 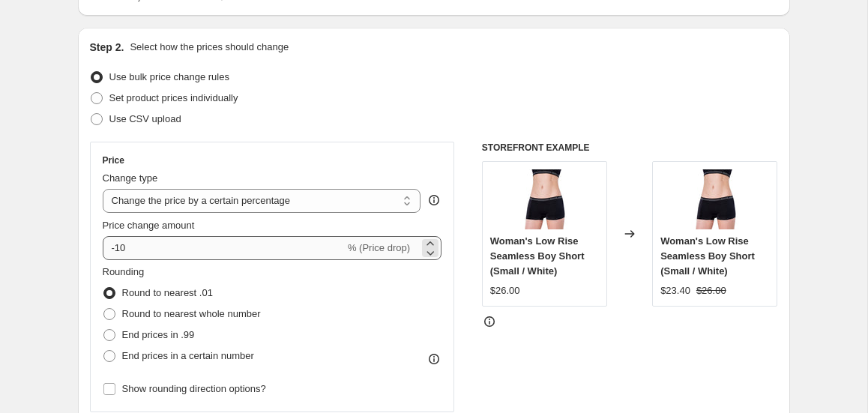 I want to click on div: $23.40, so click(x=676, y=291).